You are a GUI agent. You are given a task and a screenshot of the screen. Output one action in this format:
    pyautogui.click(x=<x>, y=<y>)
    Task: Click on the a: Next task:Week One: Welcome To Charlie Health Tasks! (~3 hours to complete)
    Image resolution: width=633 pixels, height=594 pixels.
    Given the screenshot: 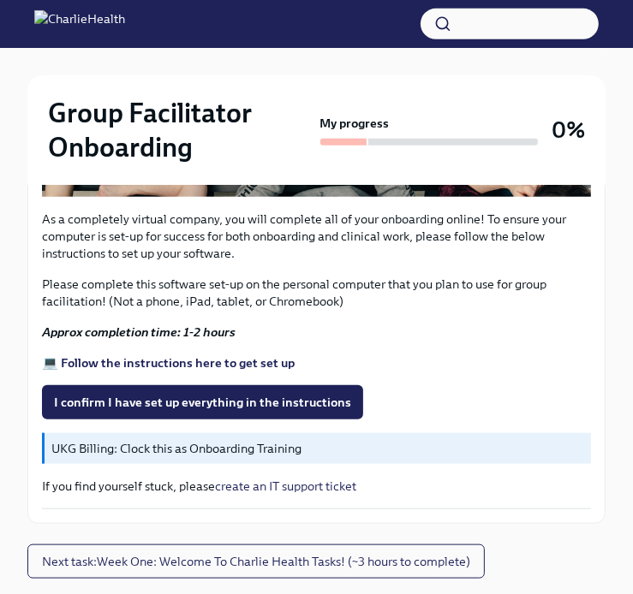 What is the action you would take?
    pyautogui.click(x=256, y=562)
    